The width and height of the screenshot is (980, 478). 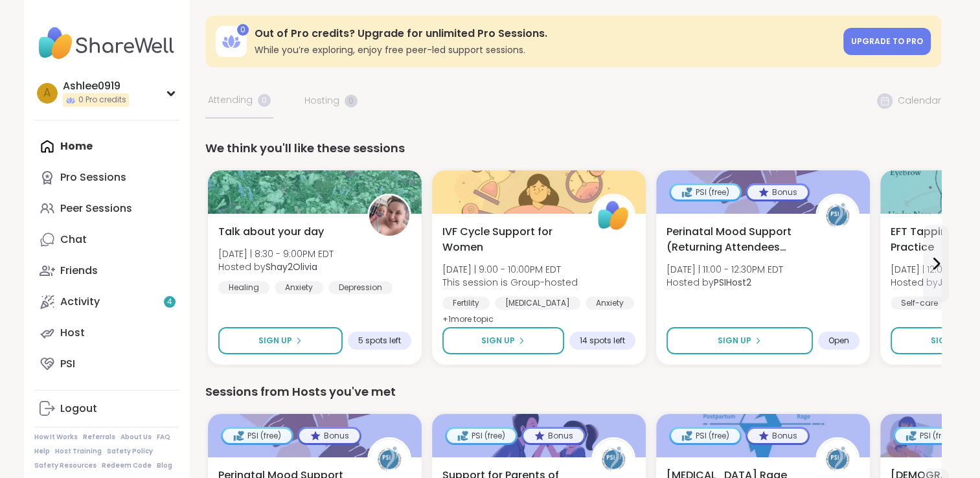 I want to click on h3: Out of Pro credits? Upgrade for unlimited Pro Sessions., so click(x=545, y=34).